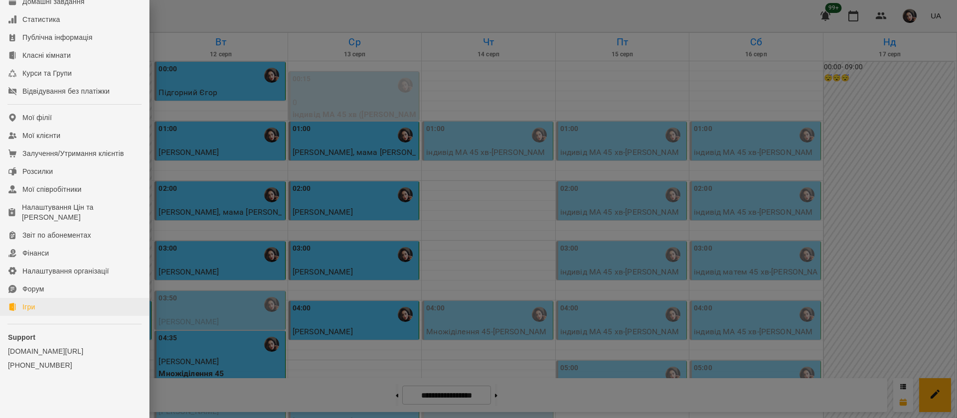  What do you see at coordinates (41, 19) in the screenshot?
I see `div: Статистика` at bounding box center [41, 19].